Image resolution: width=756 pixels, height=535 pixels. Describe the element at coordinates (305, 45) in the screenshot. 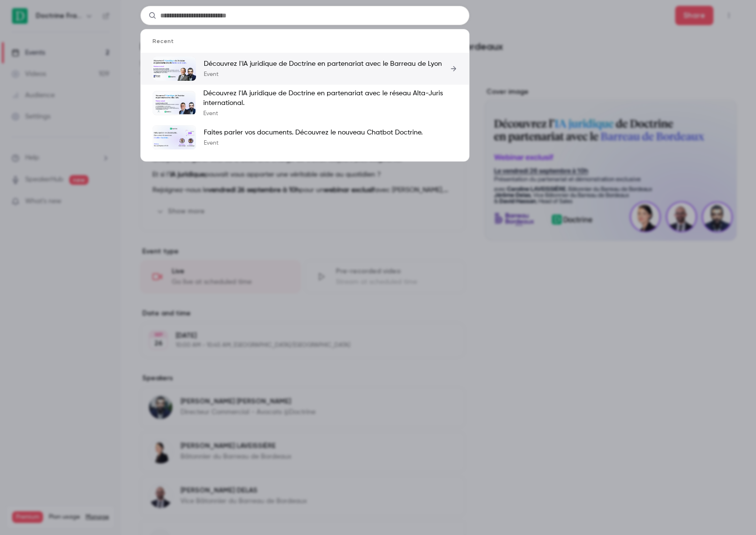

I see `li: Recent` at that location.